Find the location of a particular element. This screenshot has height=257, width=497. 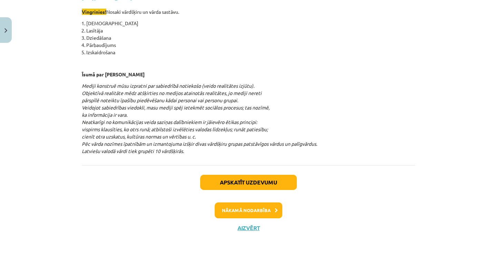

li: Lasītāja is located at coordinates (251, 30).